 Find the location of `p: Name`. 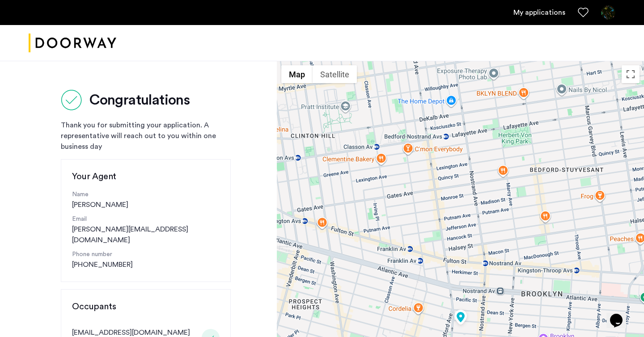

p: Name is located at coordinates (146, 194).